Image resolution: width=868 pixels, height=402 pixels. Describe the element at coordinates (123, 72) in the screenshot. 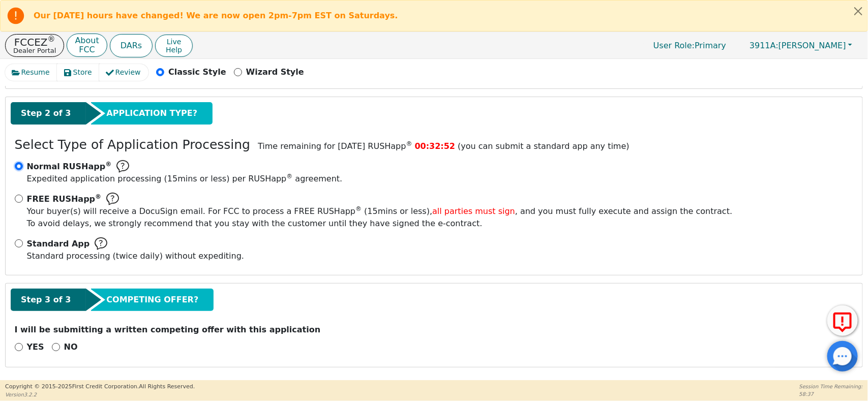

I see `button: Review` at that location.